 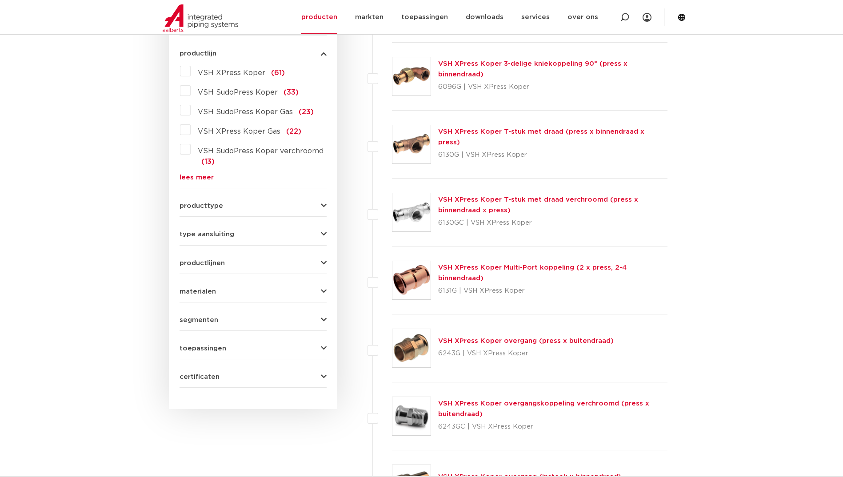 What do you see at coordinates (253, 177) in the screenshot?
I see `a: lees meer` at bounding box center [253, 177].